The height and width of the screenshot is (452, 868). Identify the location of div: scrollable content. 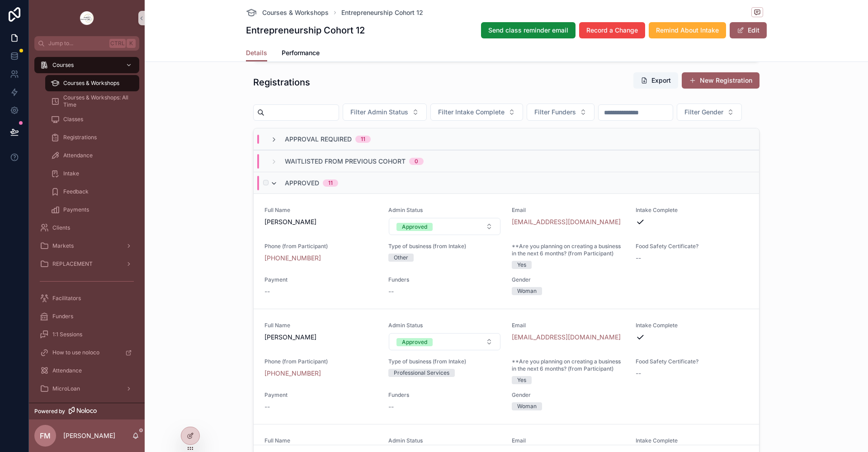
(87, 227).